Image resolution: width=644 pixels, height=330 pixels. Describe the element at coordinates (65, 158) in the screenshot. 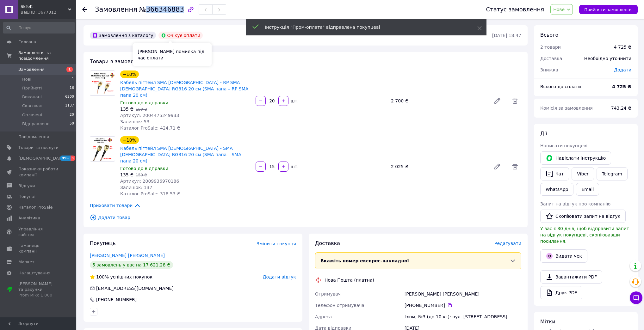

I see `span: 99+` at that location.